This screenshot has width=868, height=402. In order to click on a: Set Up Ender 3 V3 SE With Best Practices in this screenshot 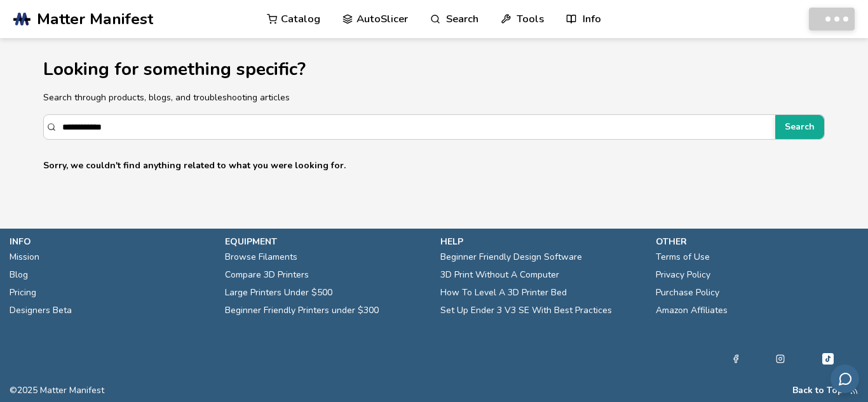, I will do `click(526, 310)`.